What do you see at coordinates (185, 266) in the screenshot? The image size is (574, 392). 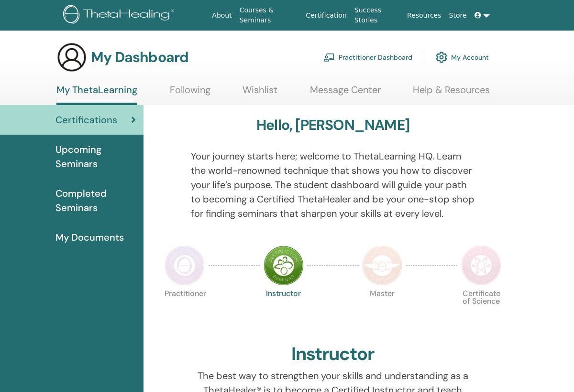 I see `img: Practitioner` at bounding box center [185, 266].